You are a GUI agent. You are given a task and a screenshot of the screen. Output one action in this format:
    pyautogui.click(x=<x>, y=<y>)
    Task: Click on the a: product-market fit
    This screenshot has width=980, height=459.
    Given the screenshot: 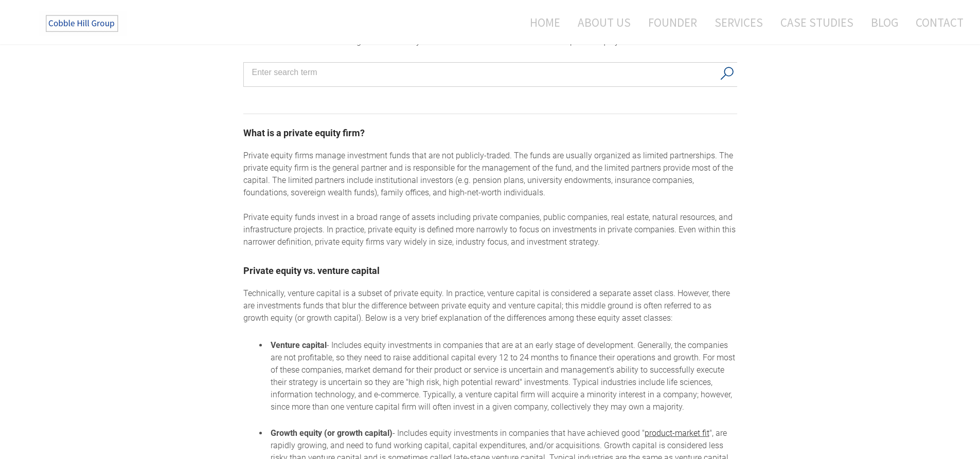 What is the action you would take?
    pyautogui.click(x=677, y=433)
    